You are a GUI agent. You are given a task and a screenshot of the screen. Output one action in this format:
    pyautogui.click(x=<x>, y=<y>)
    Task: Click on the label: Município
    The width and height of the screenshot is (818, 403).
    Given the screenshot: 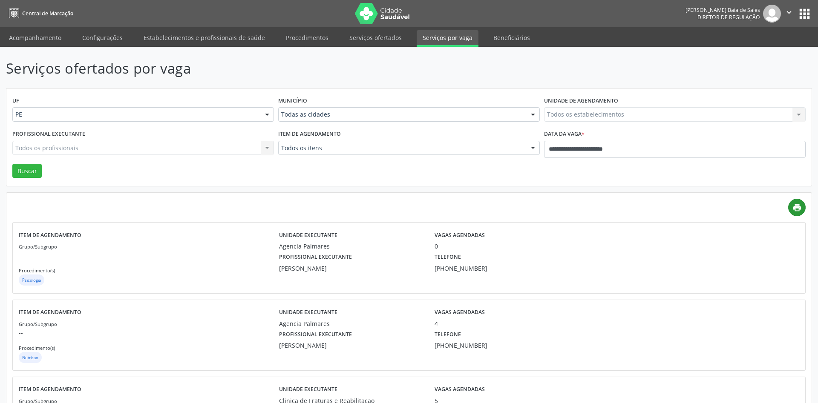 What is the action you would take?
    pyautogui.click(x=293, y=101)
    